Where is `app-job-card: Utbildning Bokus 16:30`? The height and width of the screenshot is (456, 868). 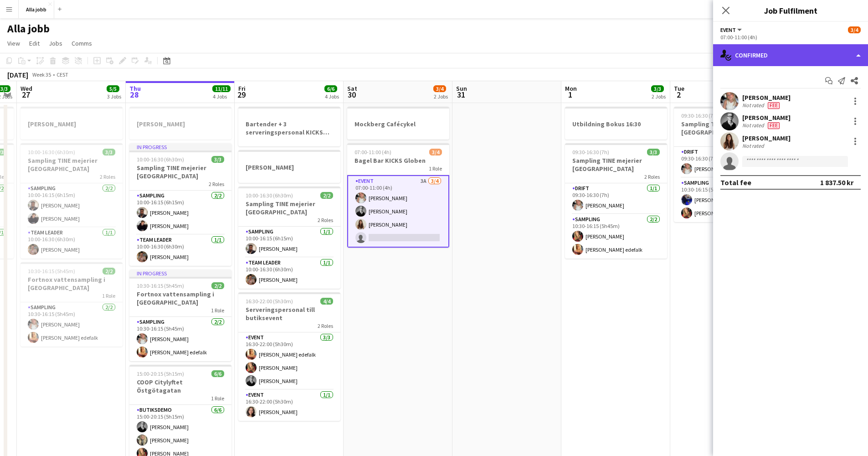 app-job-card: Utbildning Bokus 16:30 is located at coordinates (616, 123).